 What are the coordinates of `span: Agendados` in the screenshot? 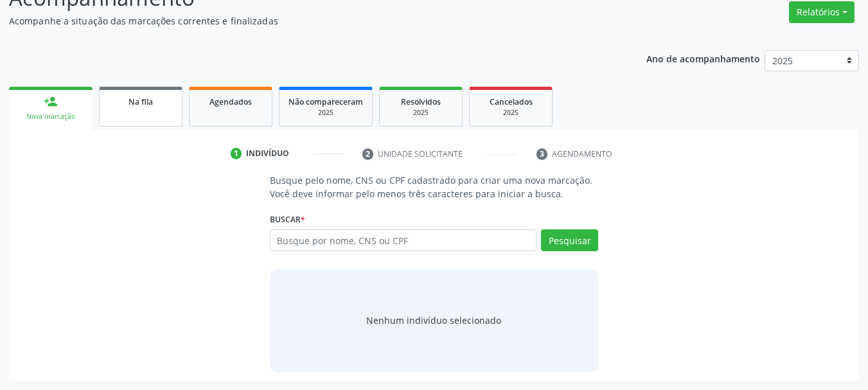 It's located at (231, 101).